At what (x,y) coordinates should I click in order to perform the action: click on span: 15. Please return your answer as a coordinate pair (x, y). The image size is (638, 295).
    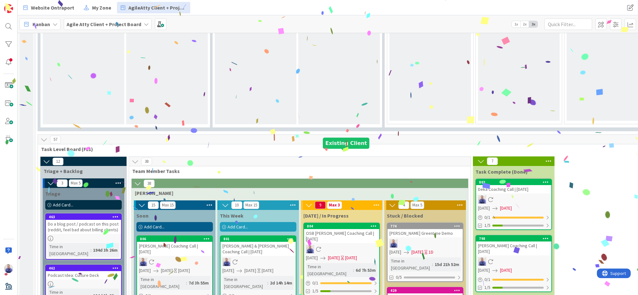
    Looking at the image, I should click on (153, 205).